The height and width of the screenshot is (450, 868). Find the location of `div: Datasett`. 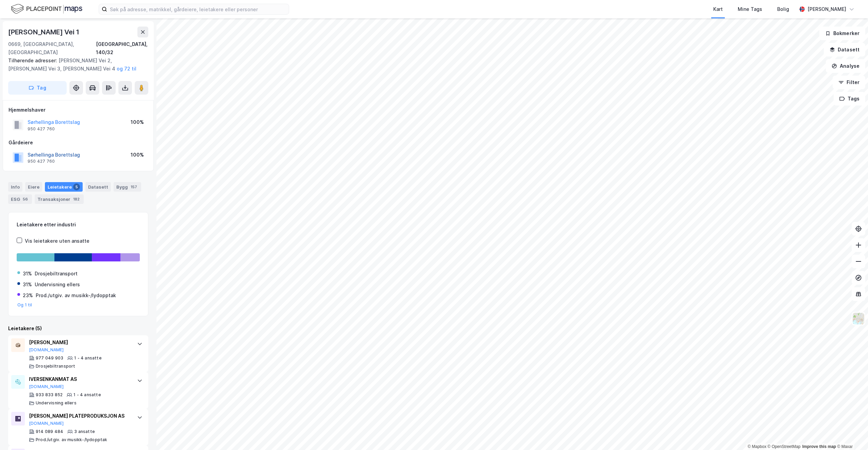

div: Datasett is located at coordinates (98, 187).